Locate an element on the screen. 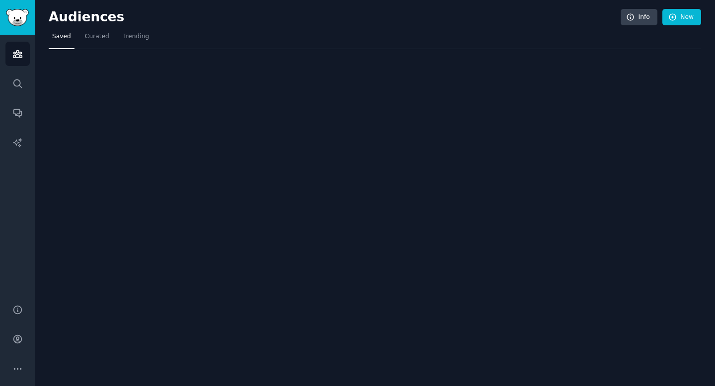  a: Saved is located at coordinates (62, 39).